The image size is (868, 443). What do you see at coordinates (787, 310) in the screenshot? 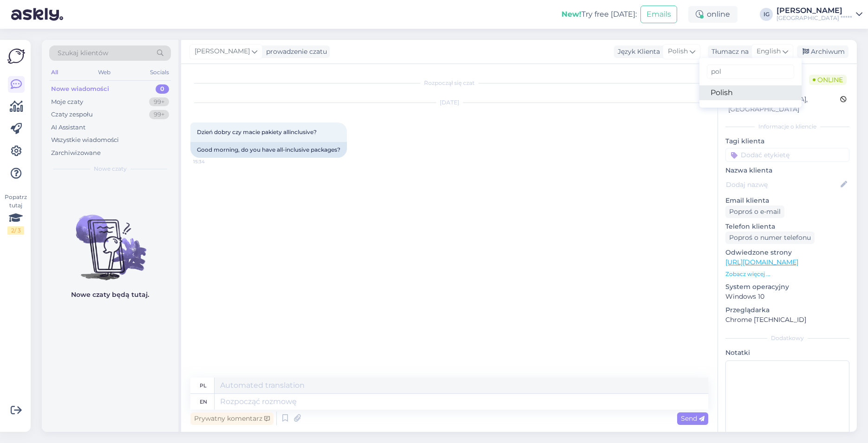
I see `p: Przeglądarka` at bounding box center [787, 310].